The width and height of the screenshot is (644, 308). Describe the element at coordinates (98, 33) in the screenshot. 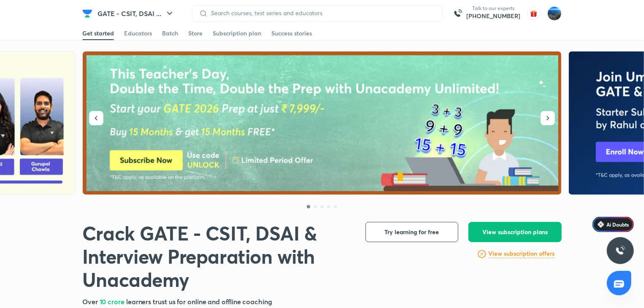

I see `div: Get started` at that location.